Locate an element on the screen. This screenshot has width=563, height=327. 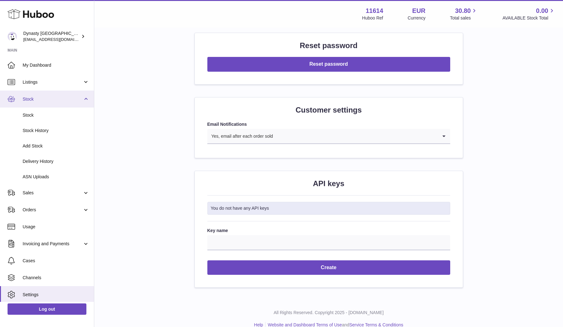
span: Sales is located at coordinates (52, 193).